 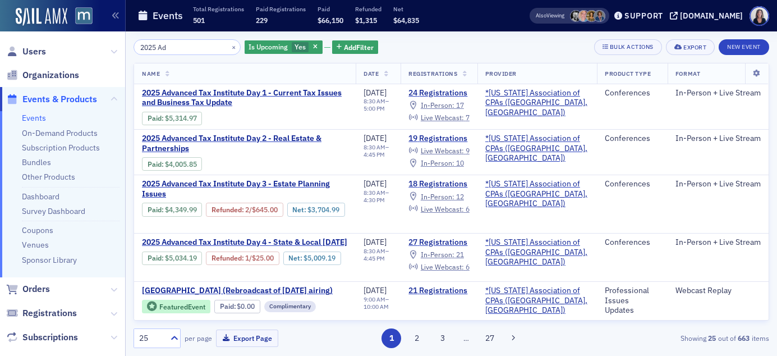 What do you see at coordinates (35, 245) in the screenshot?
I see `a: Venues` at bounding box center [35, 245].